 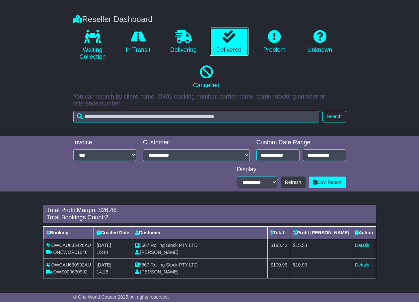 I want to click on span: 183.42, so click(x=280, y=245).